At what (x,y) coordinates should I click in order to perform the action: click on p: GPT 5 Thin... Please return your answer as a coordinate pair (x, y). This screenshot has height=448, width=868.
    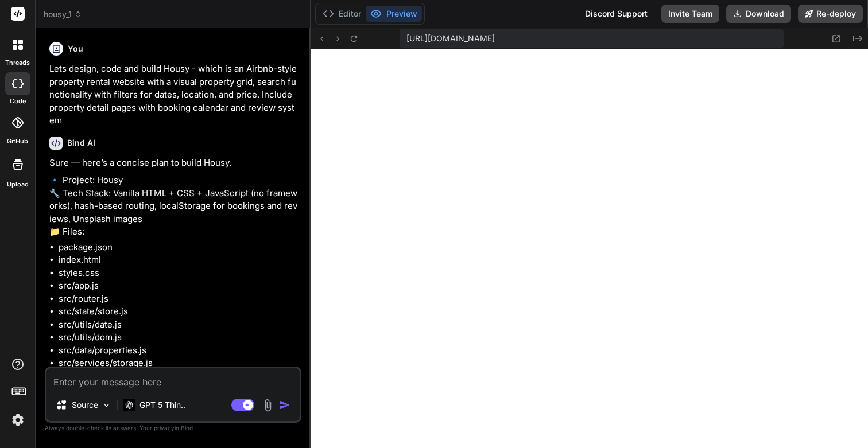
    Looking at the image, I should click on (163, 405).